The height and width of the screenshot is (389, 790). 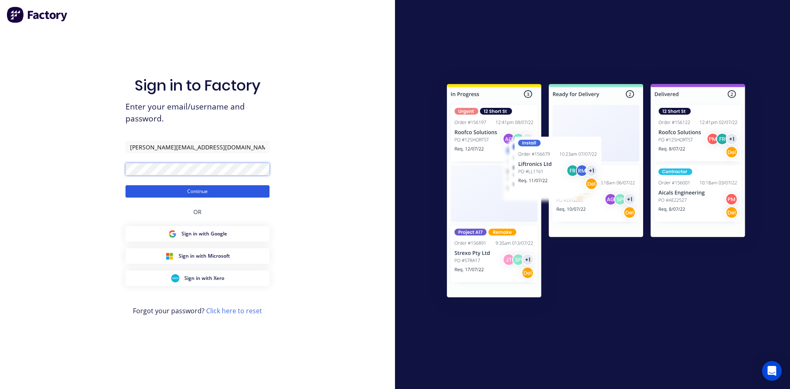 I want to click on div: OR, so click(x=198, y=212).